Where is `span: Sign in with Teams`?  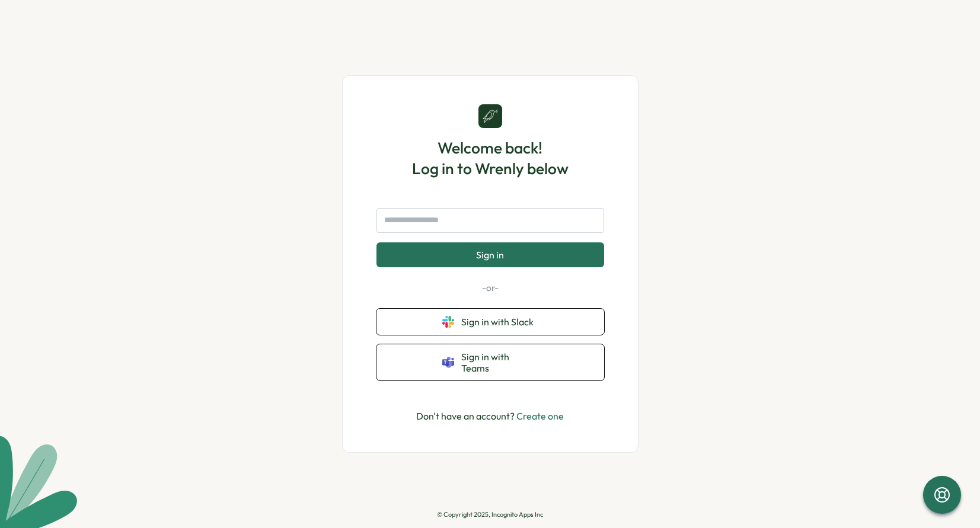 span: Sign in with Teams is located at coordinates (500, 361).